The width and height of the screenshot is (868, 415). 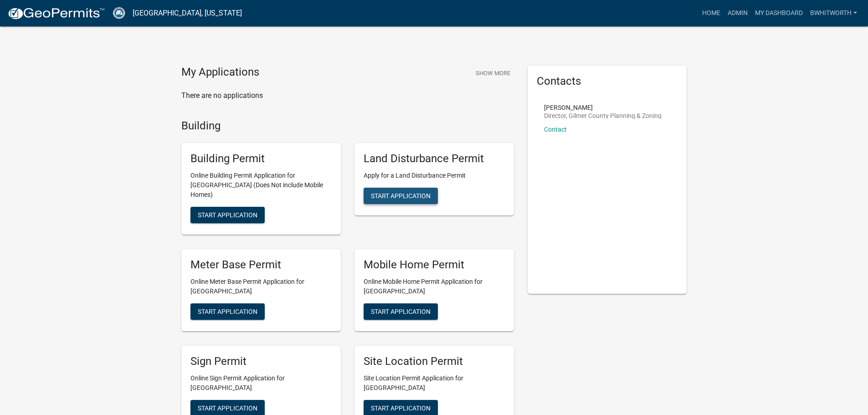 I want to click on a: Admin, so click(x=737, y=13).